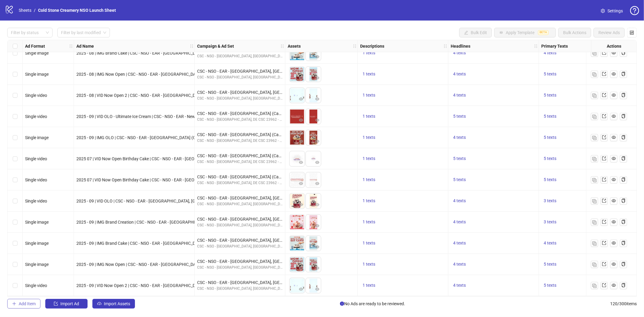  What do you see at coordinates (15, 222) in the screenshot?
I see `div: Select row 117` at bounding box center [15, 222].